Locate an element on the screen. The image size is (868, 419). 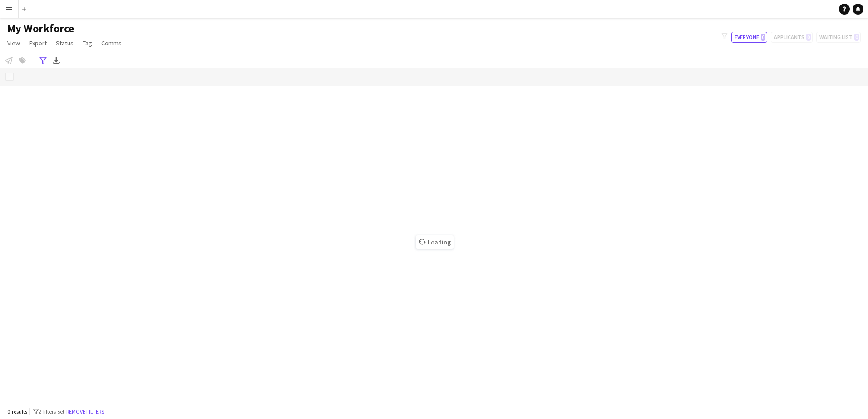
span: Loading is located at coordinates (434, 242).